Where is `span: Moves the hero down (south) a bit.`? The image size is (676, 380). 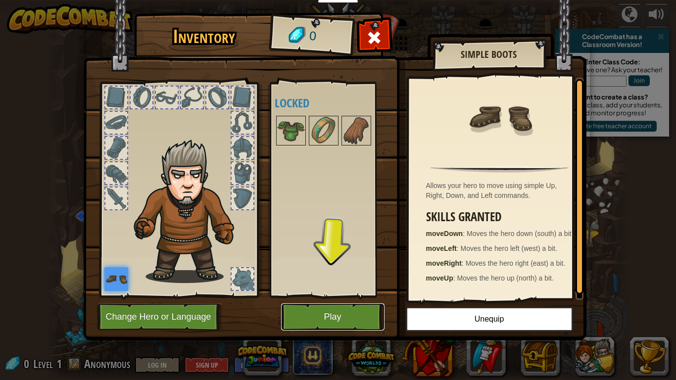 span: Moves the hero down (south) a bit. is located at coordinates (520, 233).